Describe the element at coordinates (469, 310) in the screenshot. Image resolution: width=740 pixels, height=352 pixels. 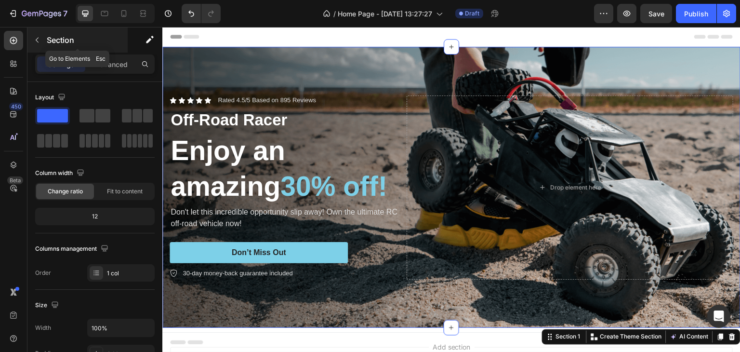
I see `p: Create Theme Section` at that location.